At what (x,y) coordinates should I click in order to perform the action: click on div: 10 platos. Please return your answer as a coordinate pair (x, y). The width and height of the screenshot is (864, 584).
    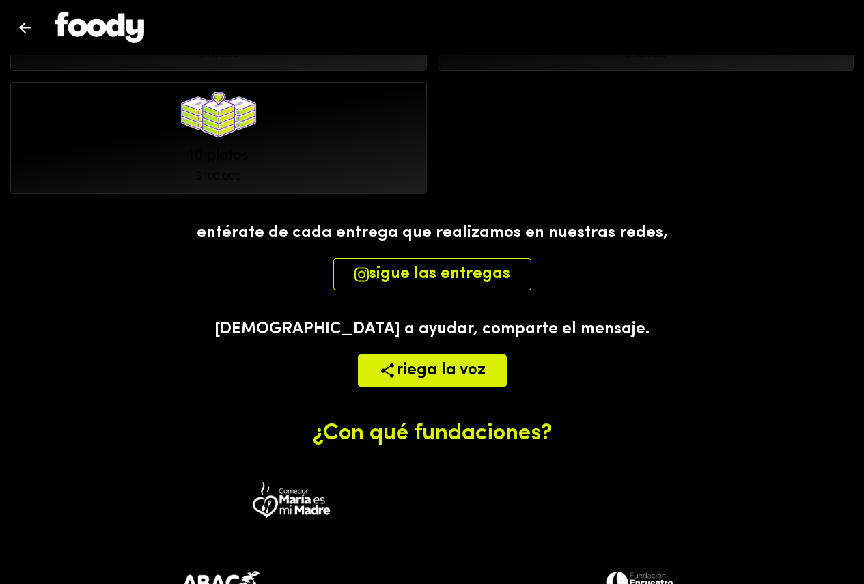
    Looking at the image, I should click on (219, 156).